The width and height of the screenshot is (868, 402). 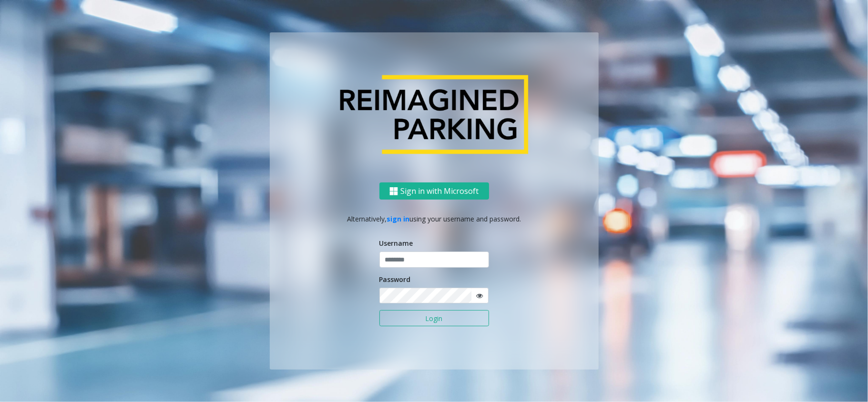 What do you see at coordinates (434, 318) in the screenshot?
I see `button: Login` at bounding box center [434, 318].